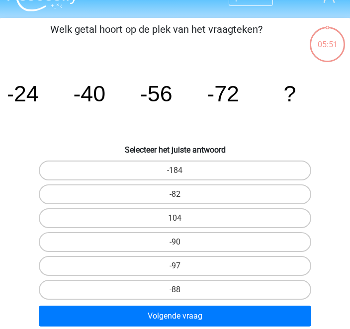  Describe the element at coordinates (22, 93) in the screenshot. I see `tspan: -24` at that location.